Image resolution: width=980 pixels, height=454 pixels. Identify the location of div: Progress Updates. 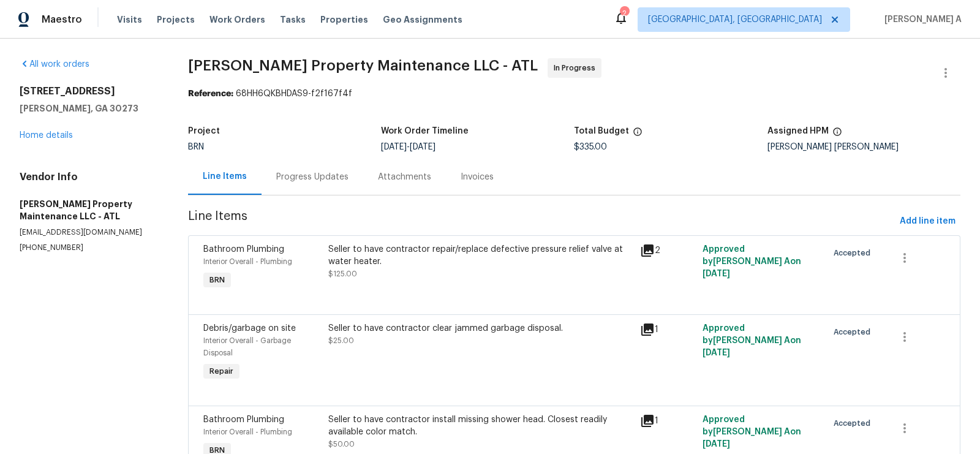
(312, 177).